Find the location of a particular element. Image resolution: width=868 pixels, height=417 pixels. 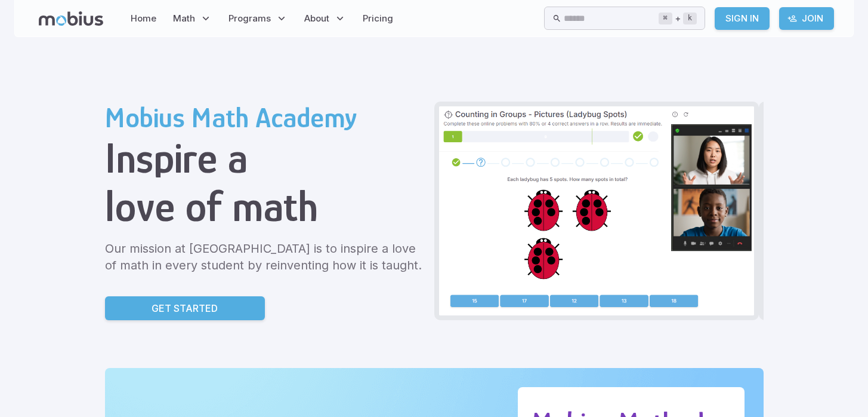

img: Grade 2 Class is located at coordinates (597, 210).